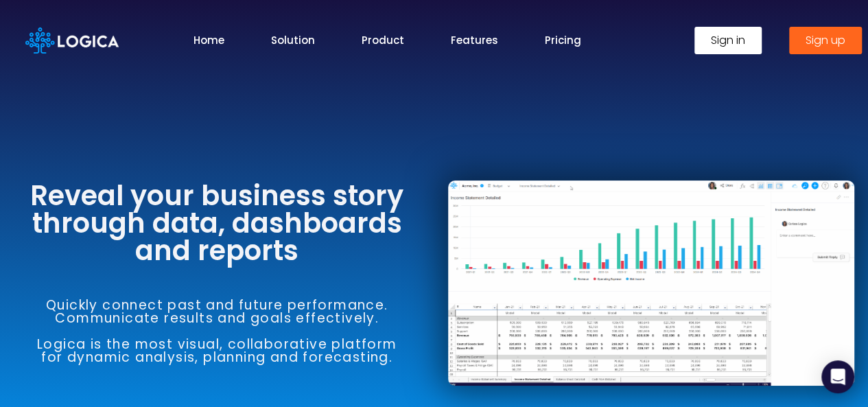  What do you see at coordinates (825, 40) in the screenshot?
I see `a: Sign up` at bounding box center [825, 40].